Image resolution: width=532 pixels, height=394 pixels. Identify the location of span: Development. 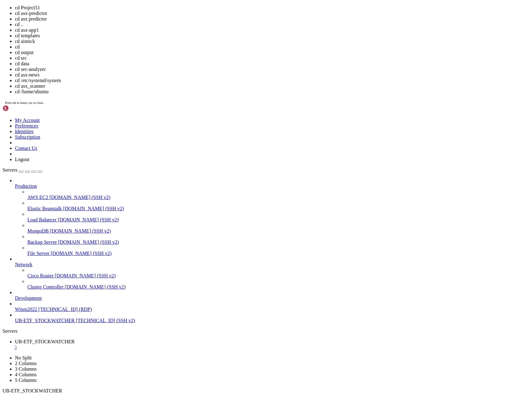
(28, 298).